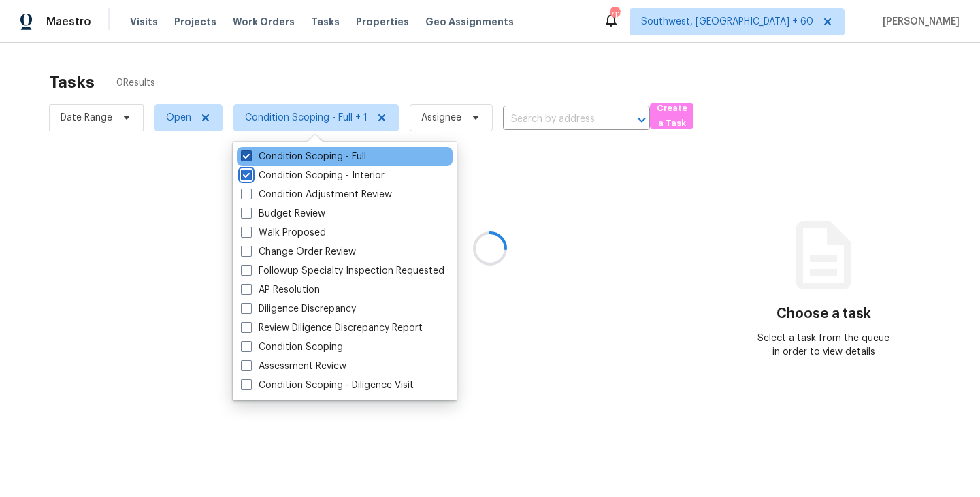  I want to click on label: Assessment Review, so click(294, 366).